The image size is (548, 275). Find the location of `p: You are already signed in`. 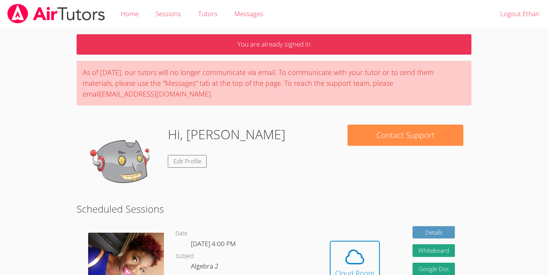

p: You are already signed in is located at coordinates (274, 44).